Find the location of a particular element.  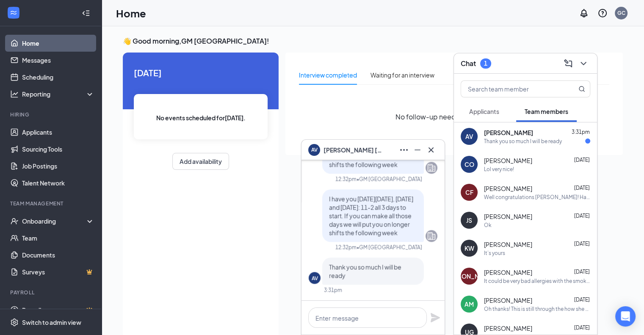

svg: Notifications is located at coordinates (584, 13).